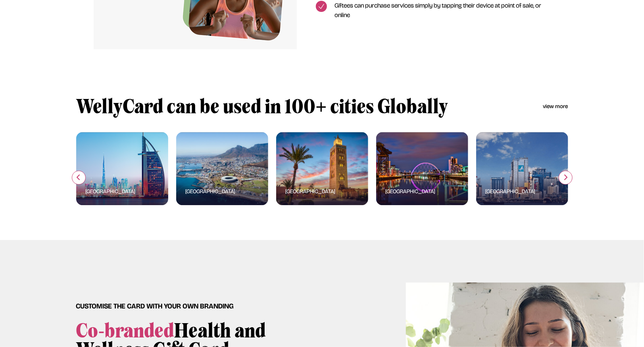  What do you see at coordinates (322, 168) in the screenshot?
I see `img: Morocco - Buy a Gift of Health and Wellness with WellyCard | Discover Health & Wellness service p...` at bounding box center [322, 168].